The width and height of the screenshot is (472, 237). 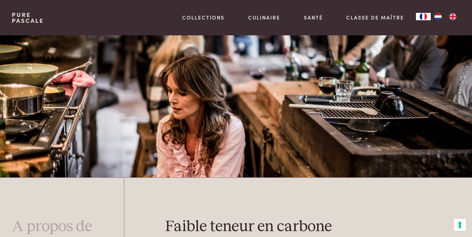 I want to click on button: Vos préférences en matière de consentement pour les technologies de suivi, so click(x=459, y=225).